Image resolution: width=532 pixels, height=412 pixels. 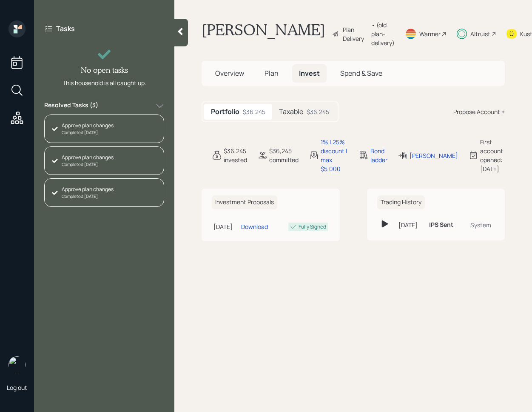 What do you see at coordinates (235, 156) in the screenshot?
I see `div: $36,245 invested` at bounding box center [235, 156].